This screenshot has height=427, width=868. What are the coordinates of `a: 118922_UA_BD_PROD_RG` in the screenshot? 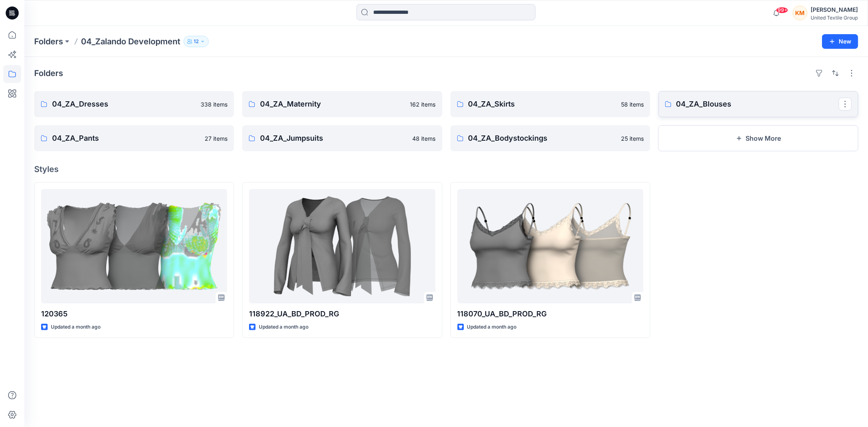 It's located at (342, 246).